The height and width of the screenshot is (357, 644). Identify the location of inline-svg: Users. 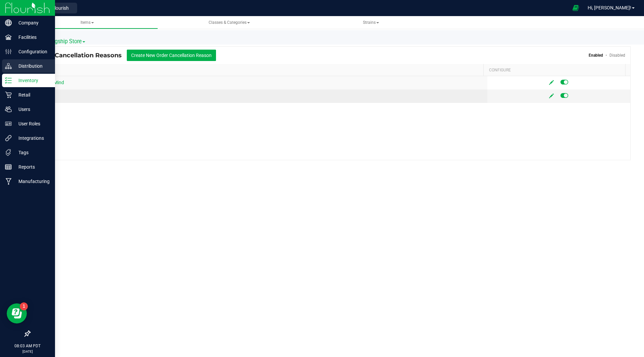
(8, 109).